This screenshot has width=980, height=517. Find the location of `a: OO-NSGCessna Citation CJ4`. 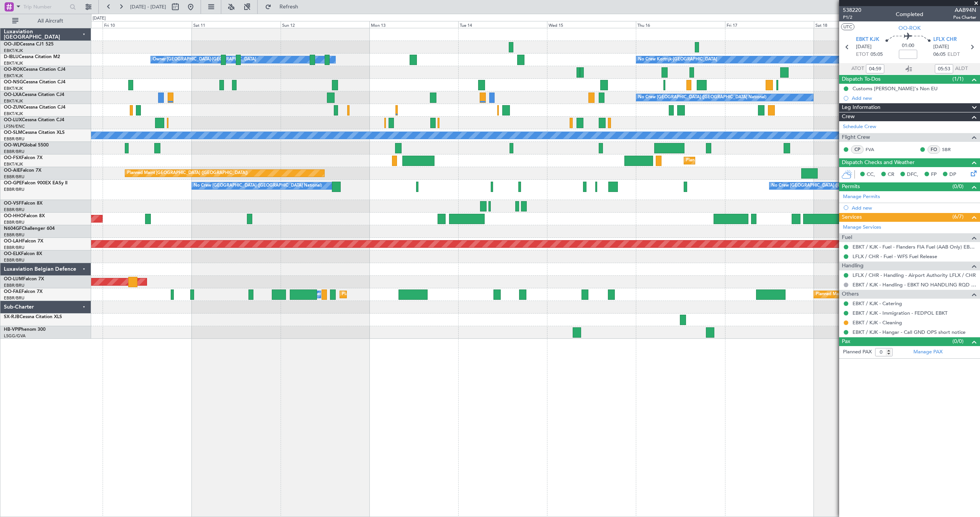

a: OO-NSGCessna Citation CJ4 is located at coordinates (35, 82).